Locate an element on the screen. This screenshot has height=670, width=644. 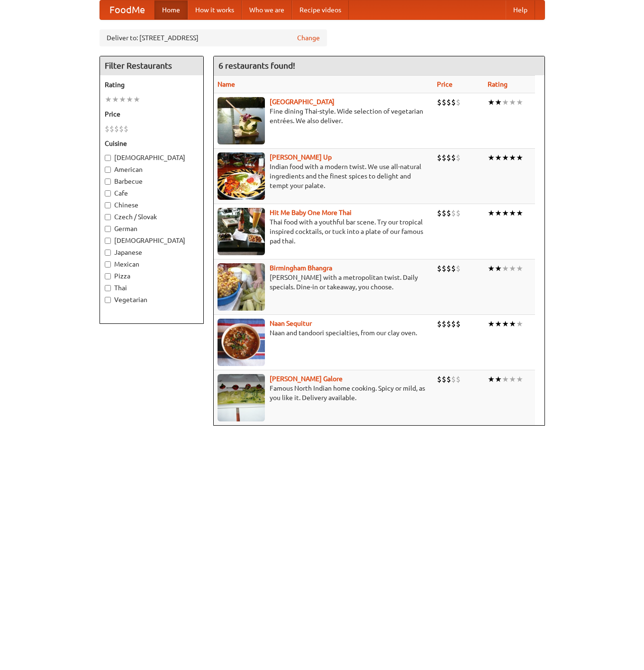
a: Birmingham Bhangra is located at coordinates (301, 268).